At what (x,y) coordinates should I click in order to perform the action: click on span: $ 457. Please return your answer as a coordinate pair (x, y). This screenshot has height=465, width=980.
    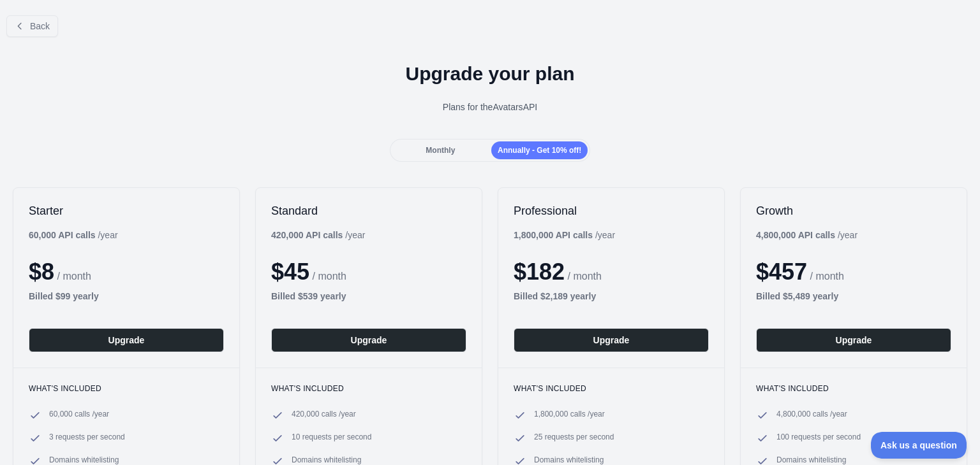
    Looking at the image, I should click on (781, 272).